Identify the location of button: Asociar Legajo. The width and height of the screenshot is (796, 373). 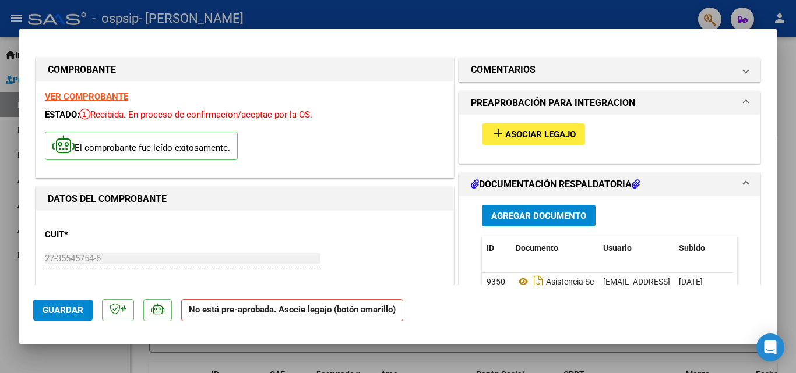
(533, 134).